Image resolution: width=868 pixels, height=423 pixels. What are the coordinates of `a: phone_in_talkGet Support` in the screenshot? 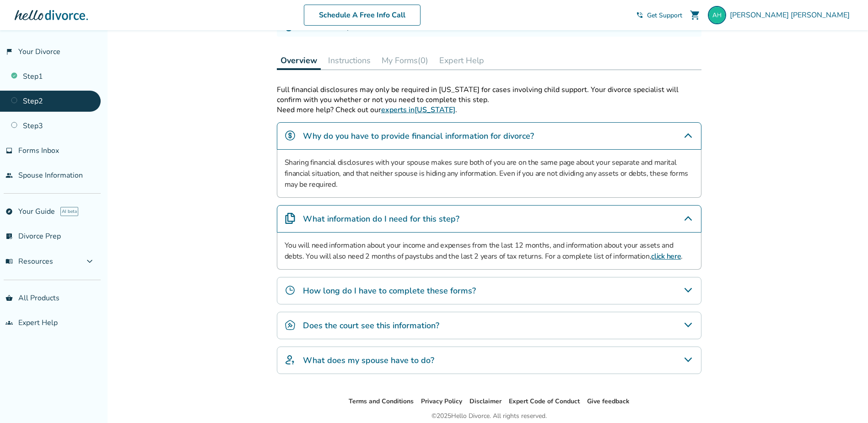 It's located at (659, 15).